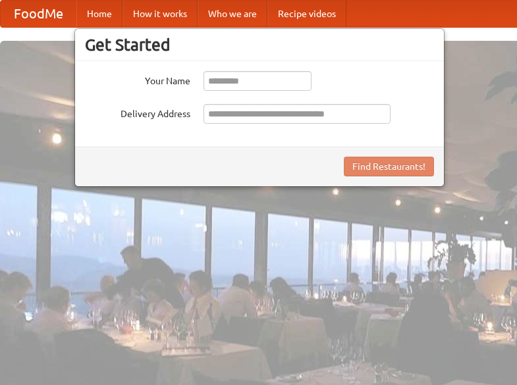 The height and width of the screenshot is (385, 517). Describe the element at coordinates (232, 14) in the screenshot. I see `a: Who we are` at that location.